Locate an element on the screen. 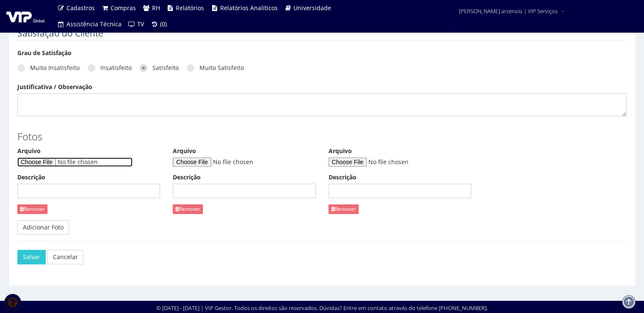 The height and width of the screenshot is (313, 644). label: Satisfeito is located at coordinates (159, 68).